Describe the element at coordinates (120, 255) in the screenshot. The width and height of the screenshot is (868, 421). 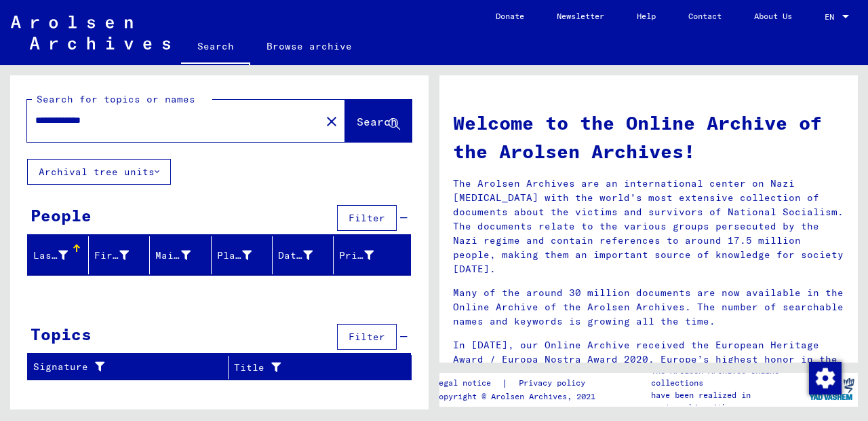
I see `mat-header-cell: First Name` at that location.